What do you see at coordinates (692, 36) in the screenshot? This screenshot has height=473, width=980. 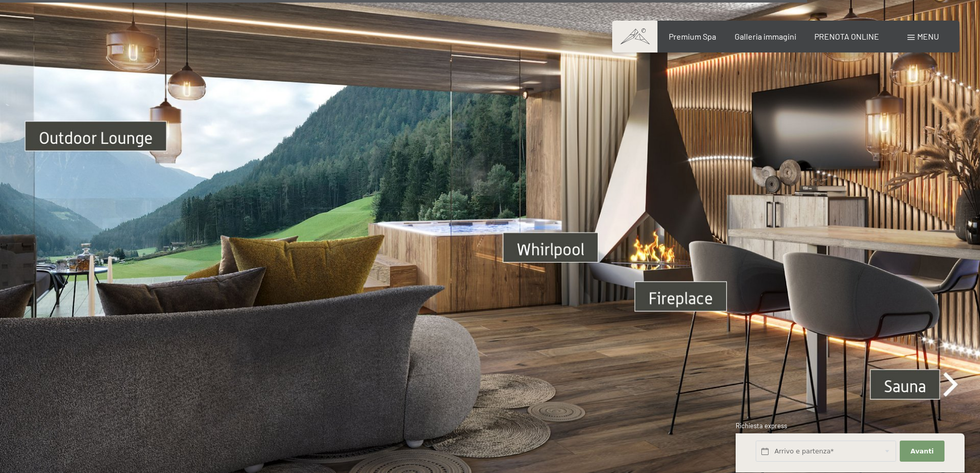 I see `span: Premium Spa` at bounding box center [692, 36].